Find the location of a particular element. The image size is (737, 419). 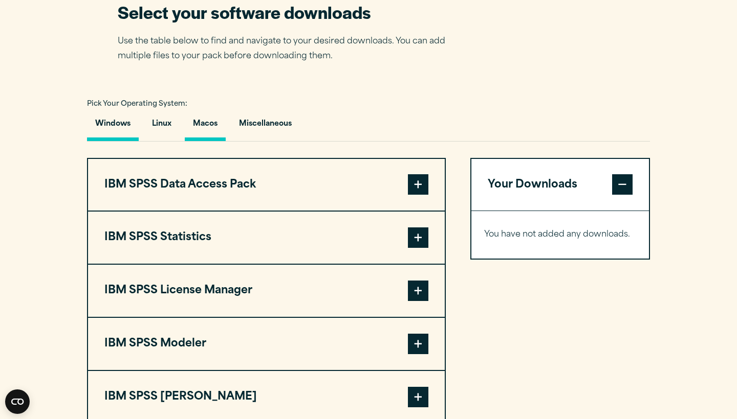

div: Your Downloads is located at coordinates (560, 235).